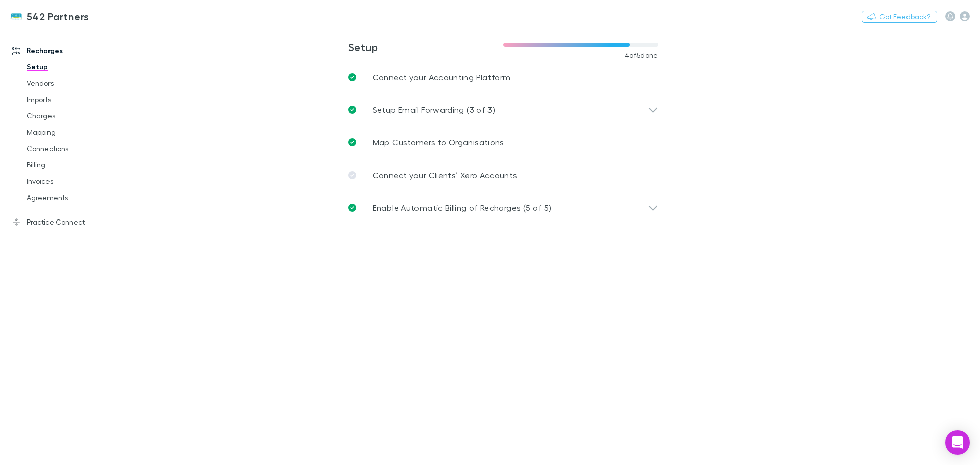 This screenshot has width=980, height=465. I want to click on a: Connect your Accounting Platform, so click(504, 77).